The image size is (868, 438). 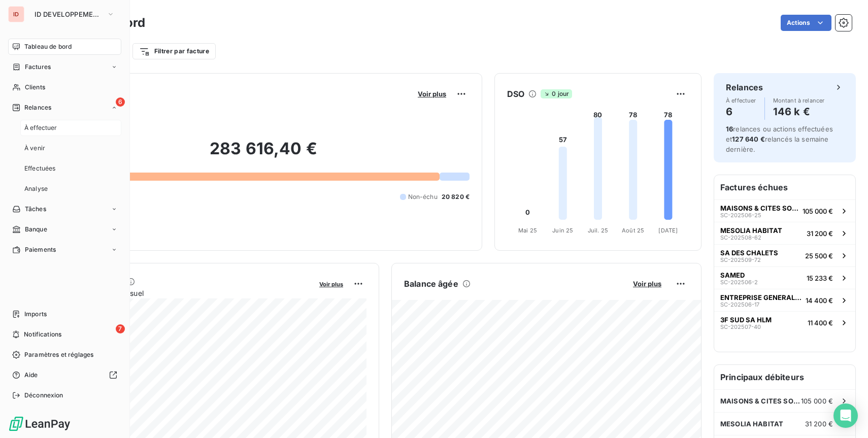 What do you see at coordinates (799, 101) in the screenshot?
I see `span: Montant à relancer` at bounding box center [799, 101].